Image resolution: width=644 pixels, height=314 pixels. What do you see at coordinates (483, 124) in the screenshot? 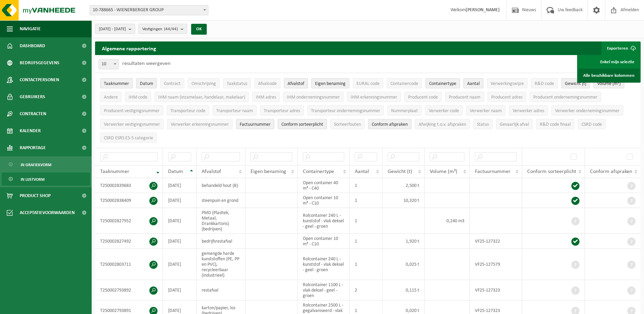
I see `button: StatusStatus: Activate to sort` at bounding box center [483, 124].